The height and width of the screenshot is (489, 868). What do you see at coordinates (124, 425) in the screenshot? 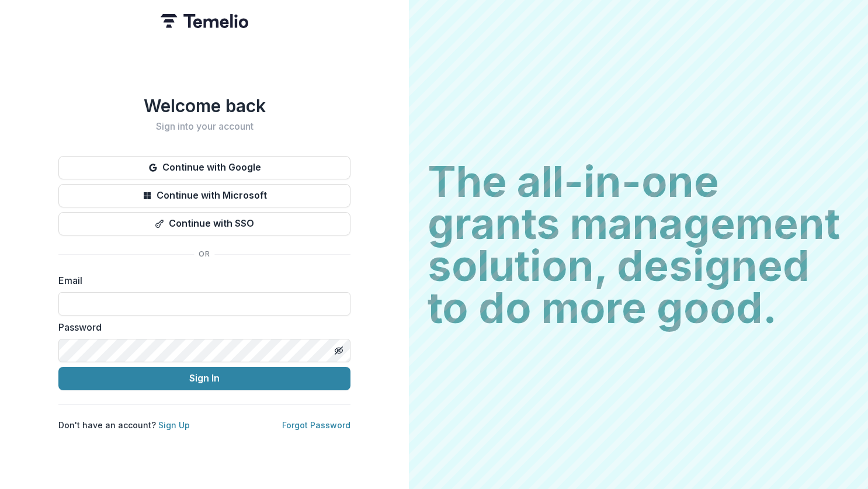
I see `p: Don't have an account?` at bounding box center [124, 425].